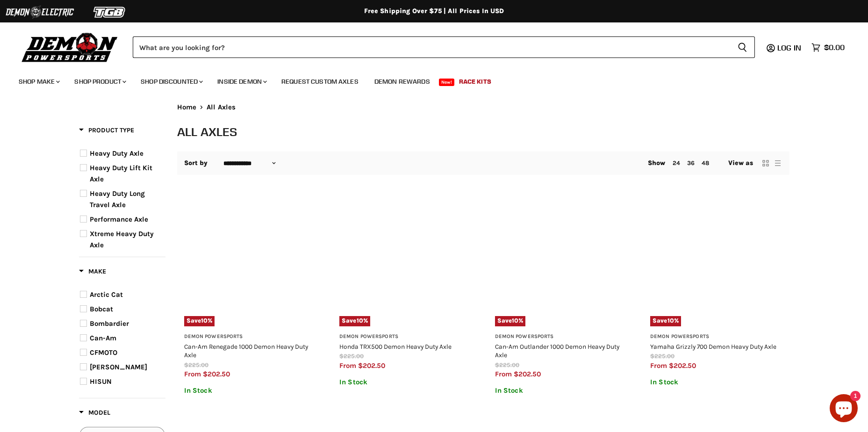 The width and height of the screenshot is (868, 432). I want to click on a: Shop Discounted, so click(171, 81).